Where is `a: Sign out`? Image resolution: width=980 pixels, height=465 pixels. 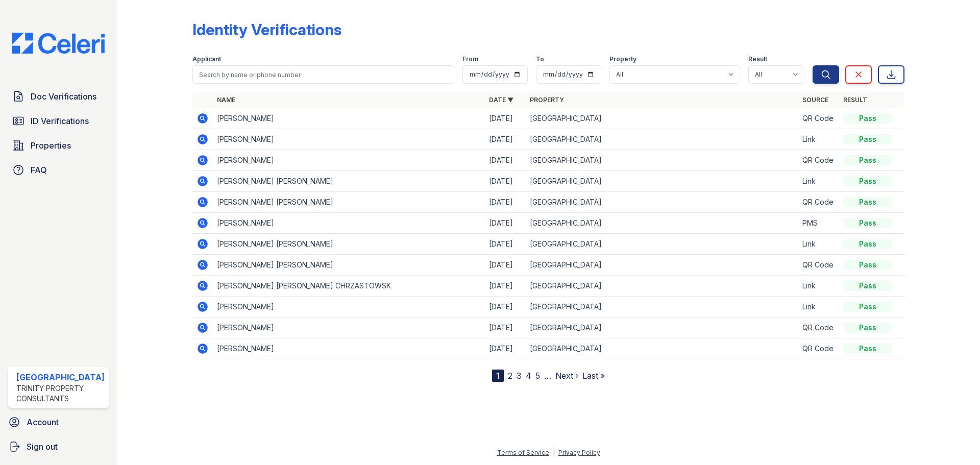
a: Sign out is located at coordinates (58, 446).